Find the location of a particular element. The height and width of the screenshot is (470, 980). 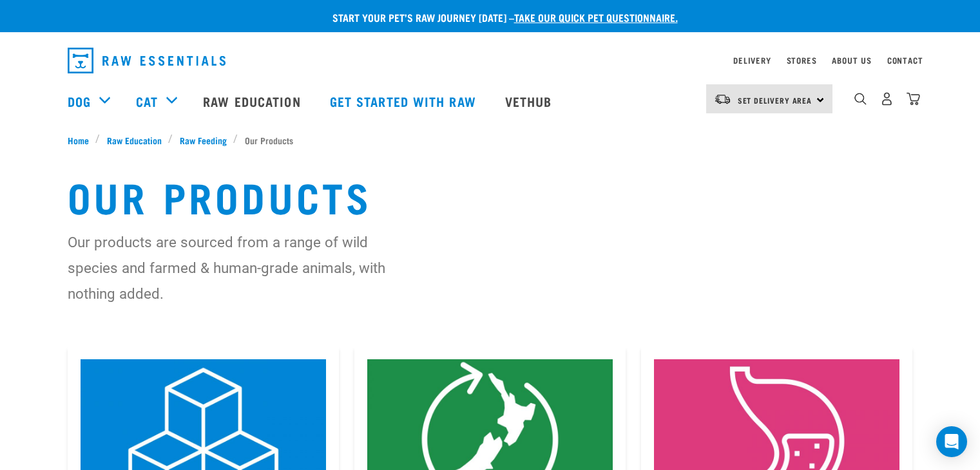

span: Home is located at coordinates (78, 140).